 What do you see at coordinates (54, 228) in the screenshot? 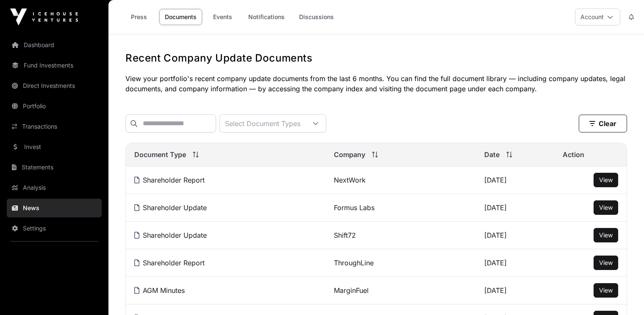
I see `a: Settings` at bounding box center [54, 228].